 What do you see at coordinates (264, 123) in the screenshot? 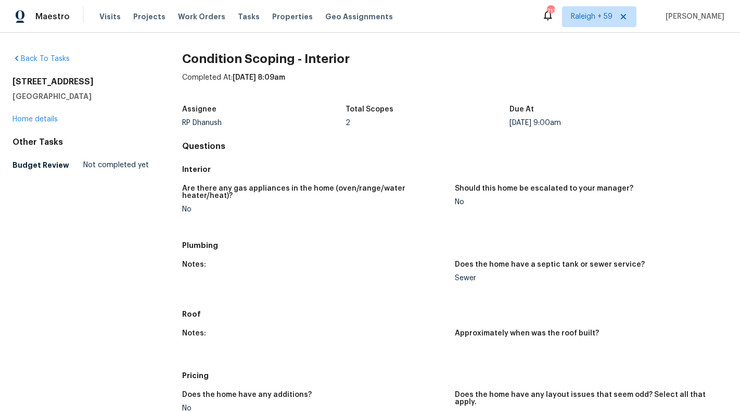
I see `div: RP Dhanush` at bounding box center [264, 123].